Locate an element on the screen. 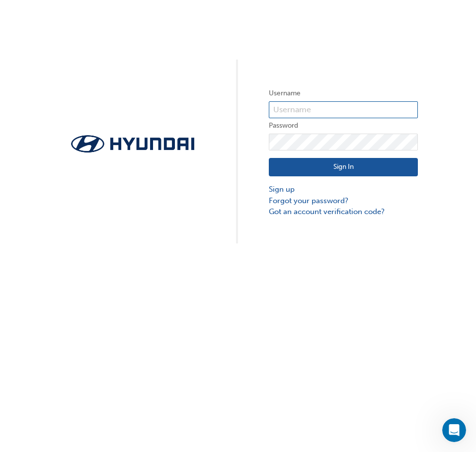 This screenshot has height=452, width=476. label: Username is located at coordinates (343, 93).